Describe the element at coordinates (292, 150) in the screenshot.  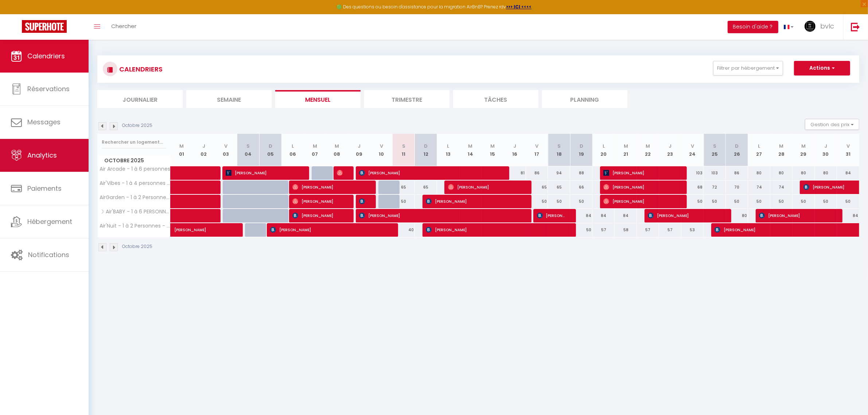
I see `th: 06` at that location.